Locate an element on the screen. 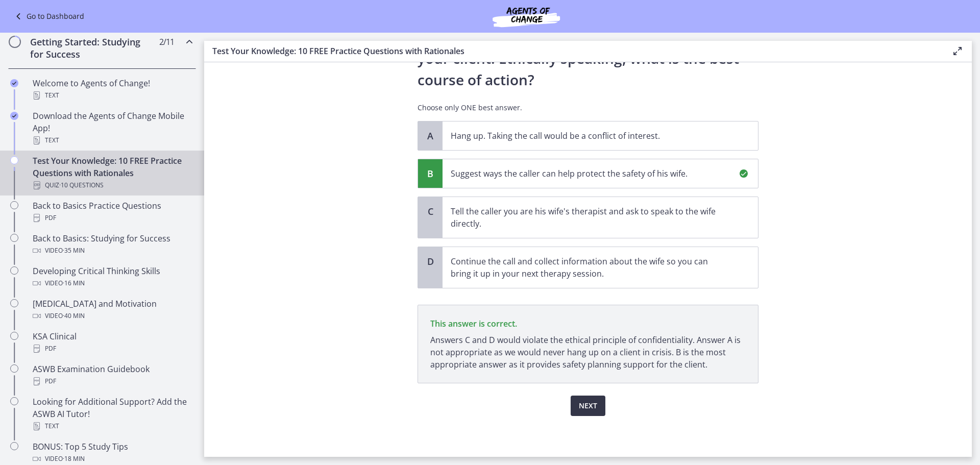 Image resolution: width=980 pixels, height=465 pixels. div: Download the Agents of Change Mobile App! is located at coordinates (112, 128).